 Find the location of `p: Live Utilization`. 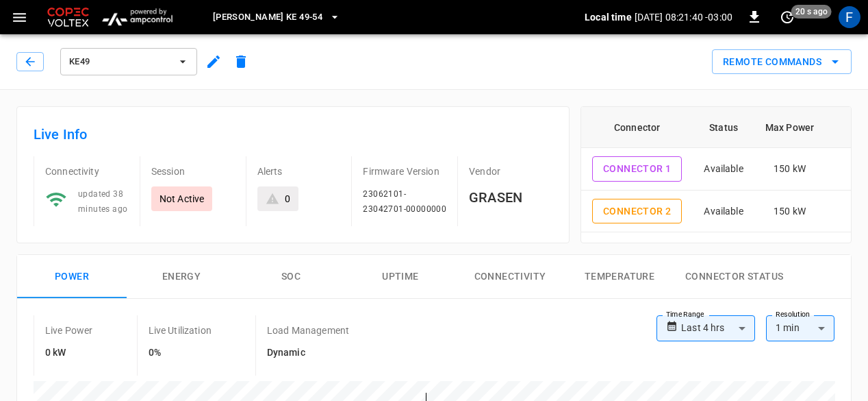

p: Live Utilization is located at coordinates (180, 330).